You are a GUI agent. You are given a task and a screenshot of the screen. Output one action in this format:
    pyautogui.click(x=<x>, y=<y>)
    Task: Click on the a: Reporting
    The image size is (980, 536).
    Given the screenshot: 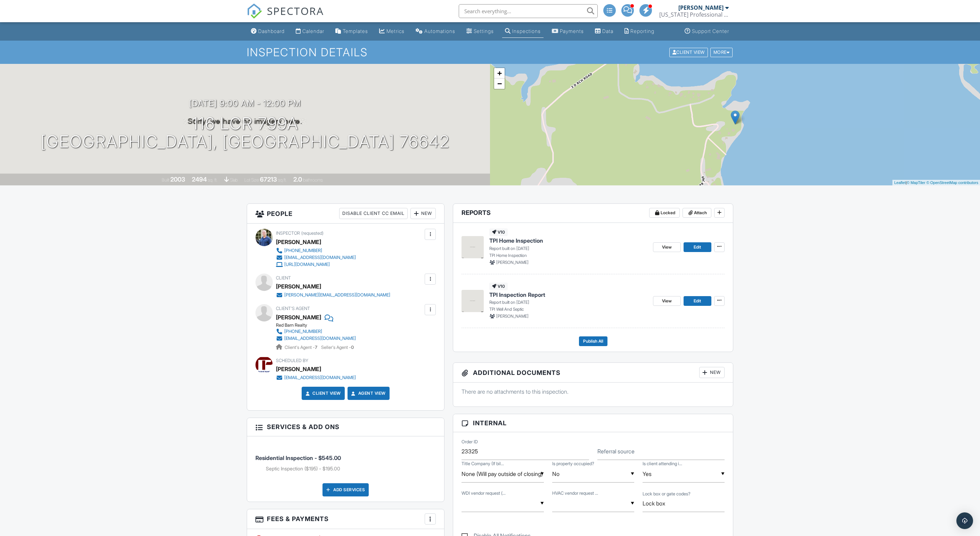 What is the action you would take?
    pyautogui.click(x=639, y=31)
    